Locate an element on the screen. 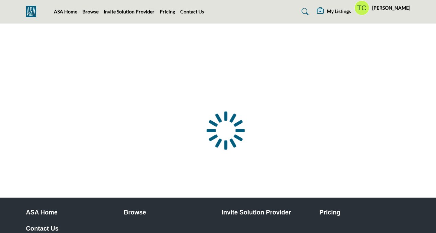 The image size is (436, 233). a: Search is located at coordinates (304, 12).